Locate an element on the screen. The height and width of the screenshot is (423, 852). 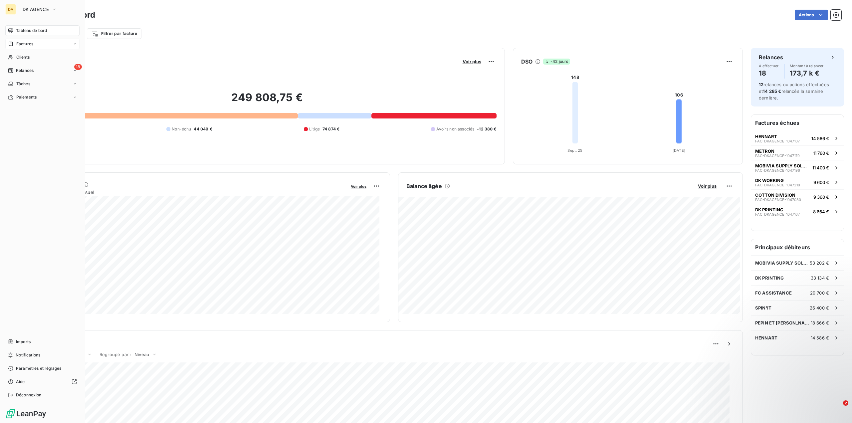
span: 26 400 € is located at coordinates (819, 308).